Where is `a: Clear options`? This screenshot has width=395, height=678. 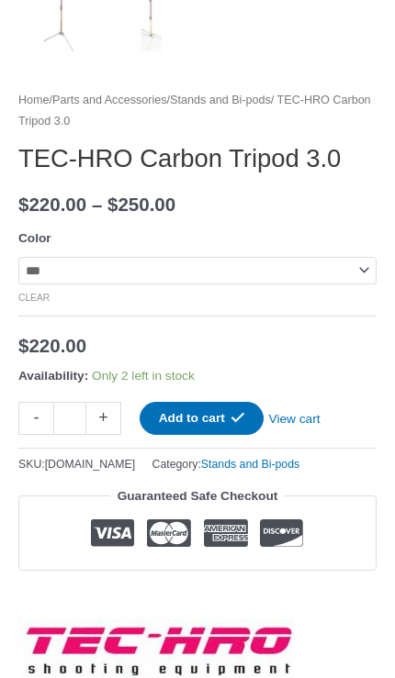
a: Clear options is located at coordinates (34, 297).